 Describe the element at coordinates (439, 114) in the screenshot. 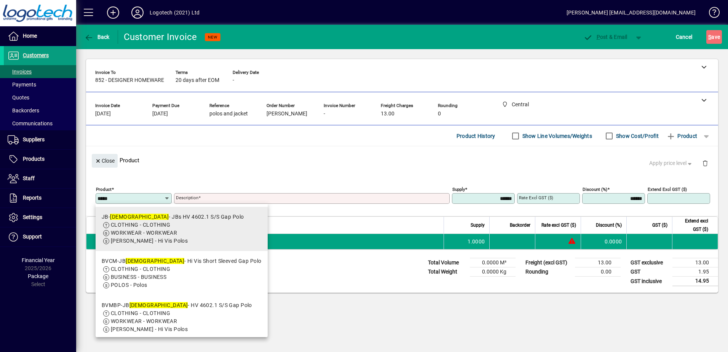

I see `span: 0` at that location.